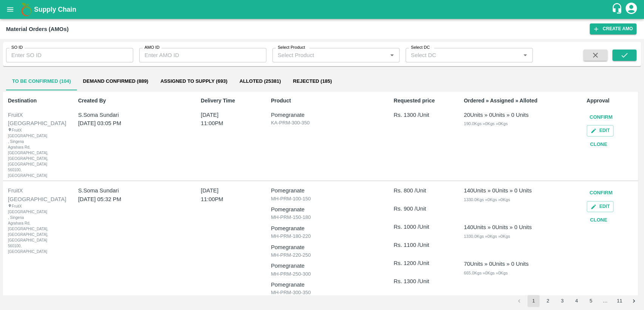 This screenshot has height=310, width=644. I want to click on p: Requested price, so click(418, 101).